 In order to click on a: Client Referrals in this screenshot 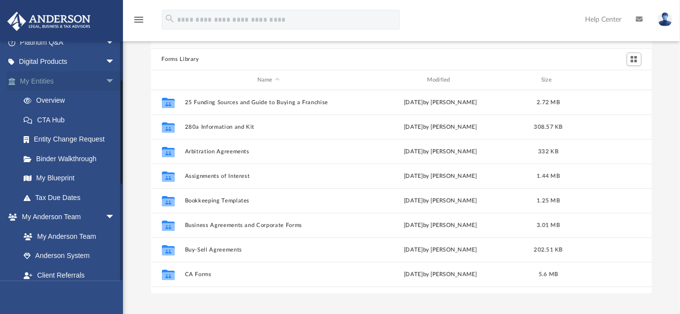, I will do `click(69, 275)`.